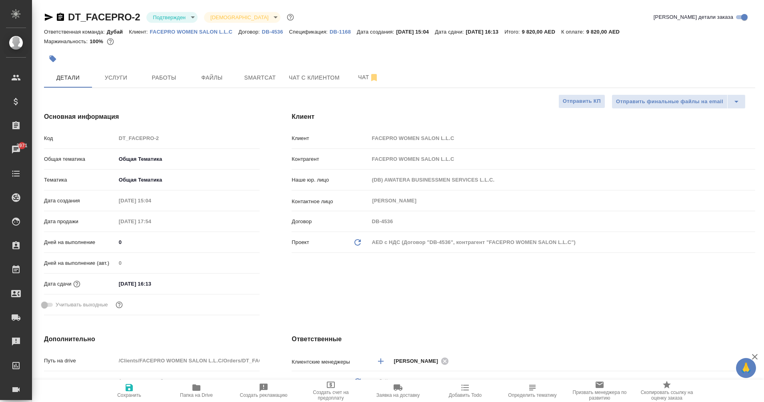 The height and width of the screenshot is (402, 764). What do you see at coordinates (60, 17) in the screenshot?
I see `button: Скопировать ссылку` at bounding box center [60, 17].